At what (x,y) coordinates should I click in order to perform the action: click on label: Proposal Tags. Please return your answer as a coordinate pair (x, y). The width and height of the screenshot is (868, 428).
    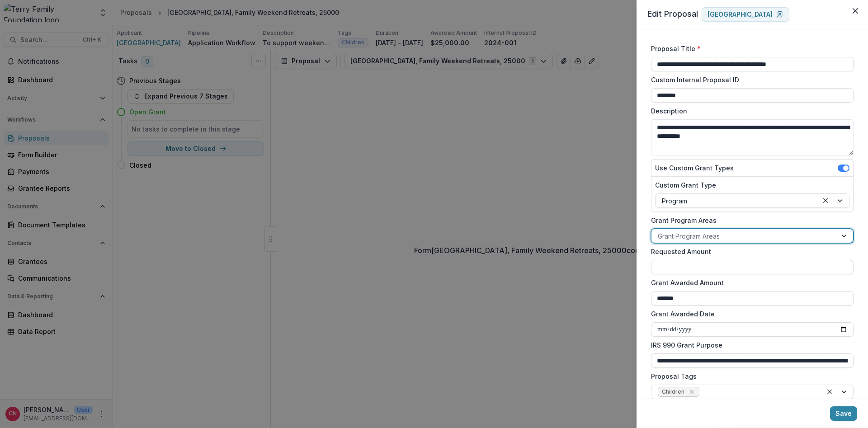
    Looking at the image, I should click on (750, 376).